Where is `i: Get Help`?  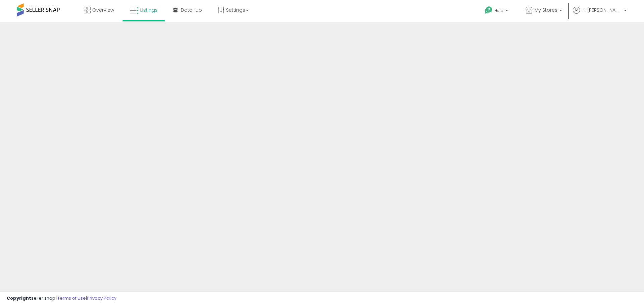 i: Get Help is located at coordinates (488, 10).